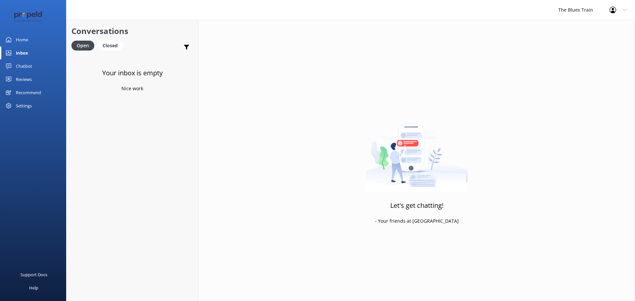 Image resolution: width=635 pixels, height=301 pixels. Describe the element at coordinates (112, 45) in the screenshot. I see `a: Closed` at that location.